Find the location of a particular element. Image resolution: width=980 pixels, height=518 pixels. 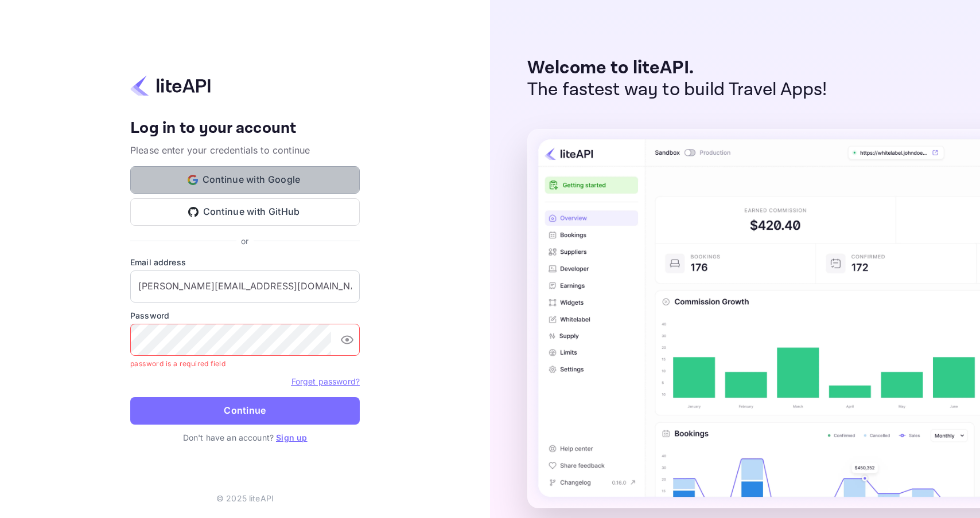

h4: Log in to your account is located at coordinates (245, 128).